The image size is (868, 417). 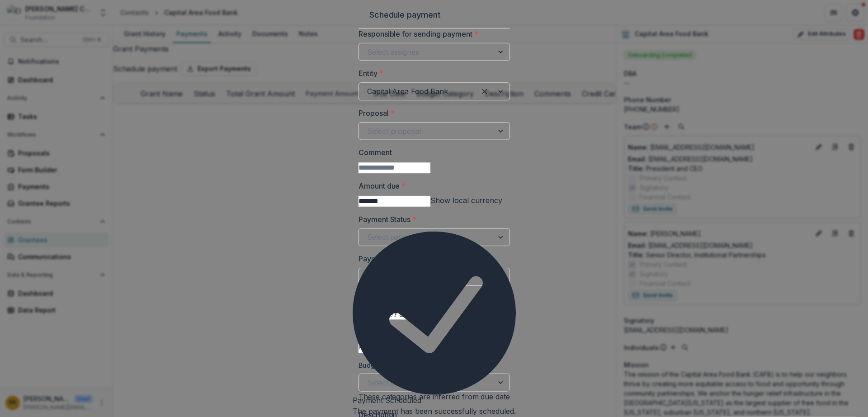 I want to click on label: Proposal, so click(x=431, y=113).